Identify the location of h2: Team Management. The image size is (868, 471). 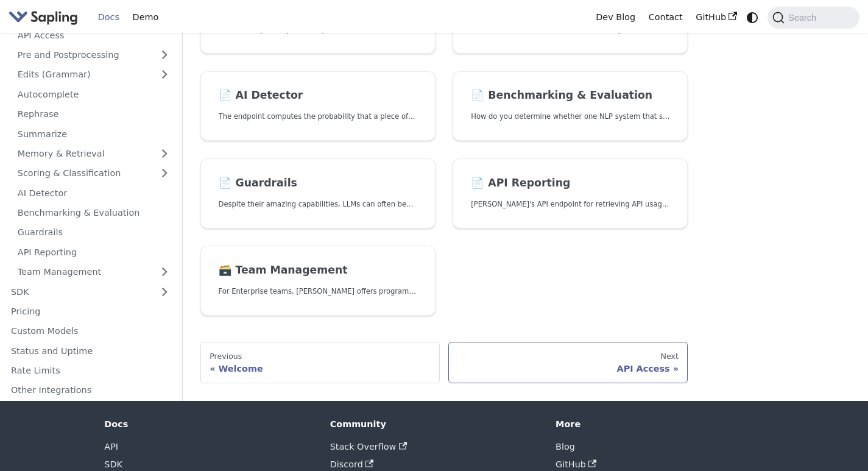
(318, 271).